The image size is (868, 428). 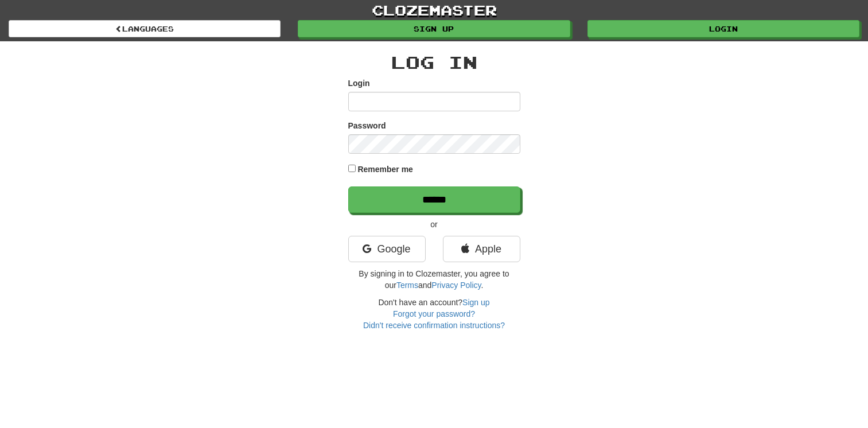 What do you see at coordinates (434, 314) in the screenshot?
I see `div: Don't have an account?` at bounding box center [434, 314].